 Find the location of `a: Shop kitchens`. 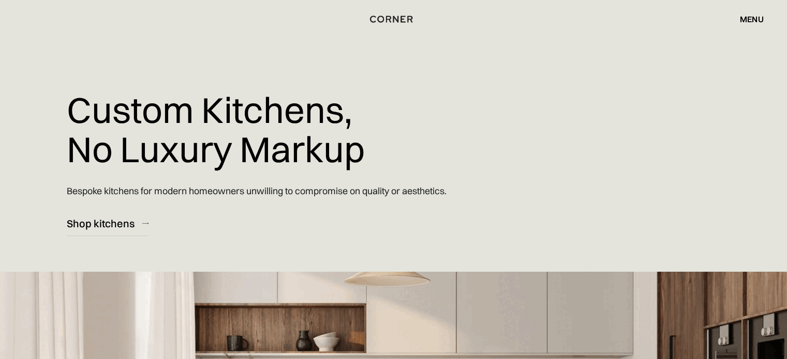

a: Shop kitchens is located at coordinates (108, 223).